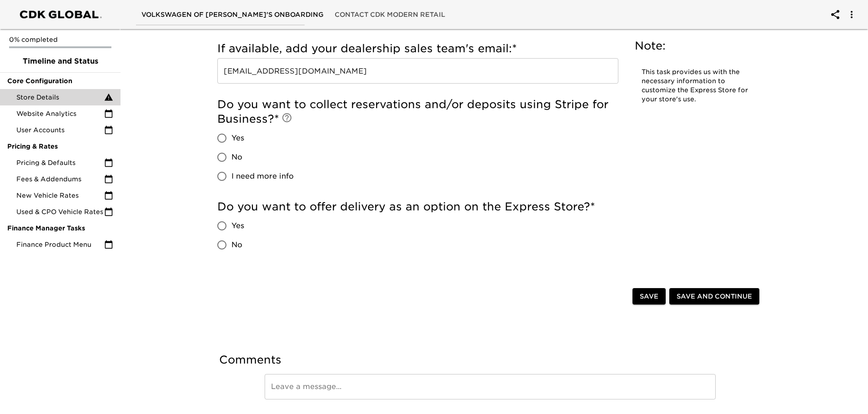  I want to click on span: User Accounts, so click(60, 130).